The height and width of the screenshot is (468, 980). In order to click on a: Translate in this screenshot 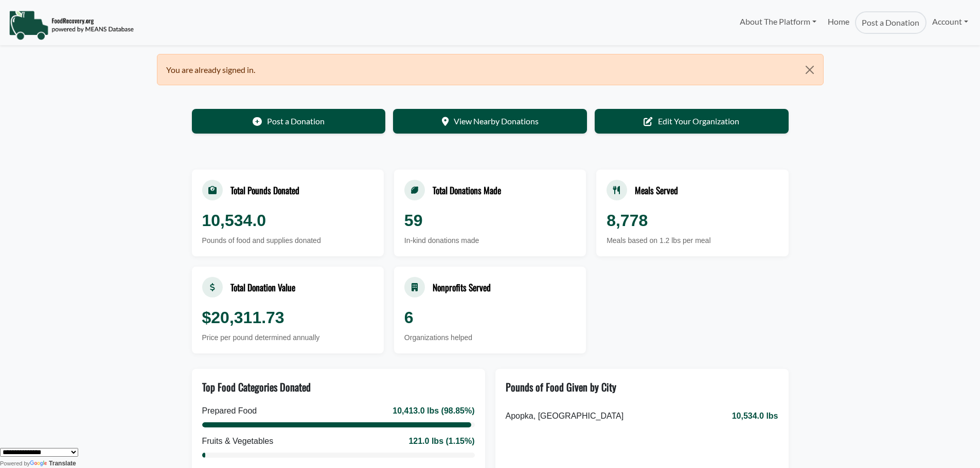, I will do `click(53, 464)`.